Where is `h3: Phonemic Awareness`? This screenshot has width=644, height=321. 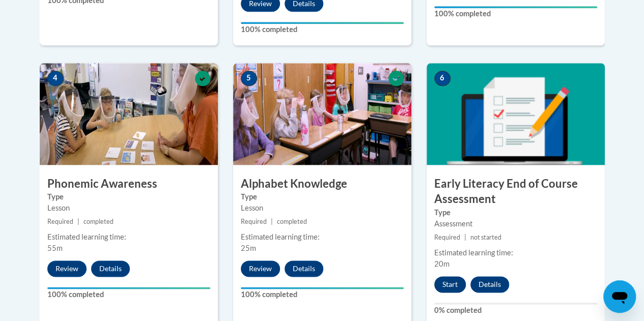 h3: Phonemic Awareness is located at coordinates (129, 184).